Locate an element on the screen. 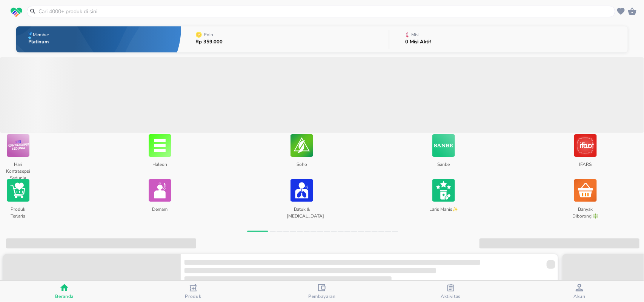 The width and height of the screenshot is (644, 302). span: Aktivitas is located at coordinates (450, 296).